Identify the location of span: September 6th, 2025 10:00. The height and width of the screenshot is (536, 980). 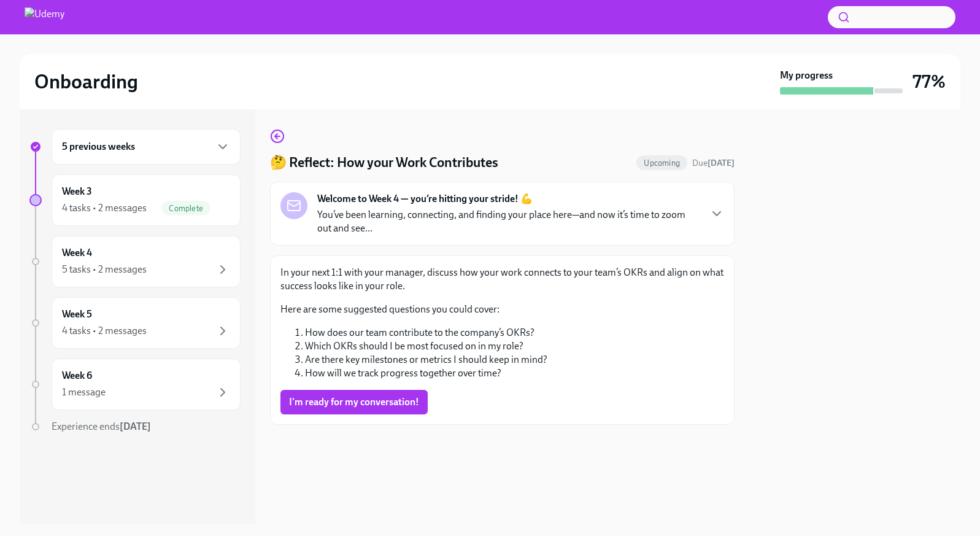
(713, 163).